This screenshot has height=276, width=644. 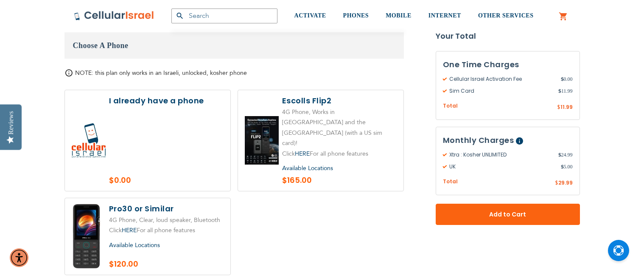 I want to click on div: Reviews, so click(x=11, y=123).